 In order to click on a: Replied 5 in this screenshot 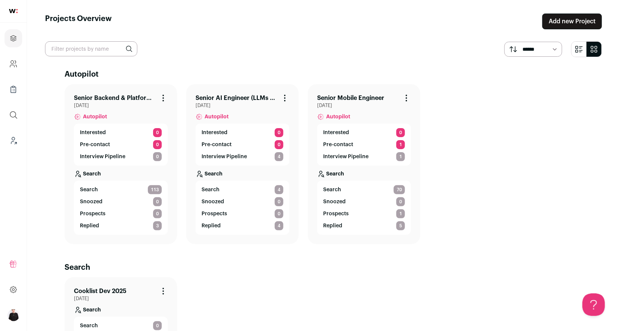, I will do `click(364, 226)`.